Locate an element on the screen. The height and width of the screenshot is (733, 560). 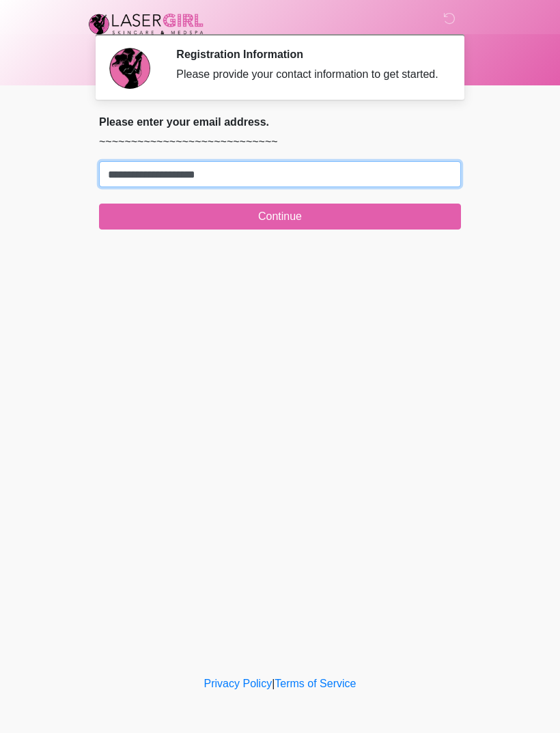
img: Agent Avatar is located at coordinates (130, 68).